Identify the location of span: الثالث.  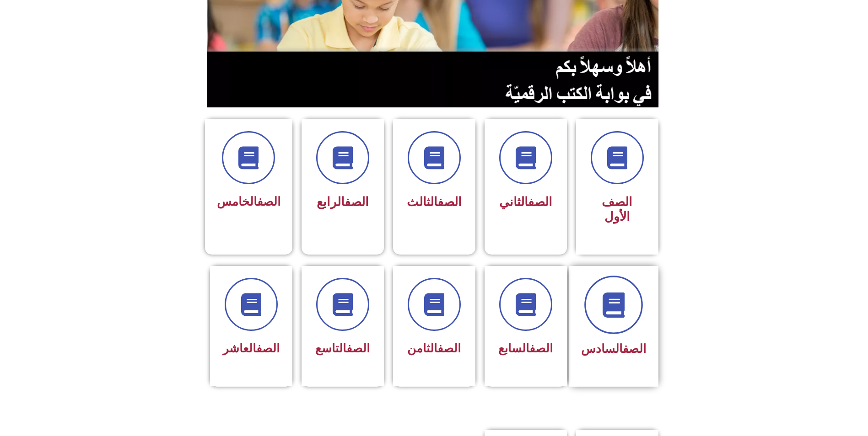
(434, 202).